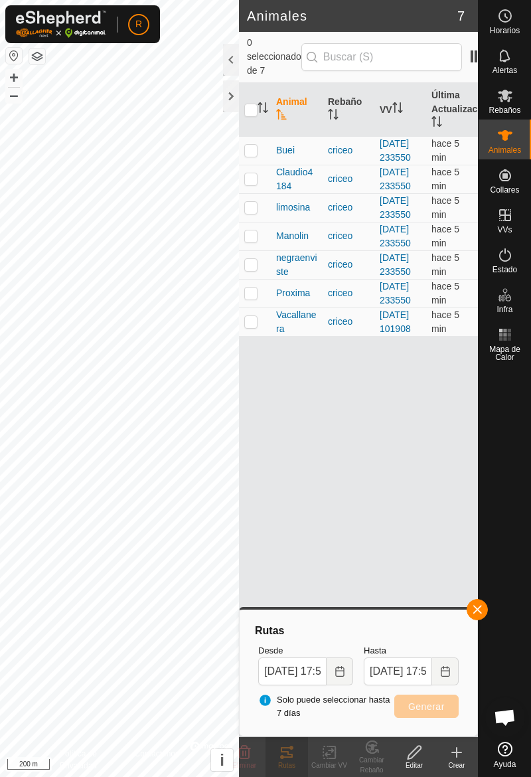  Describe the element at coordinates (382, 57) in the screenshot. I see `input: Buscar (S)` at that location.